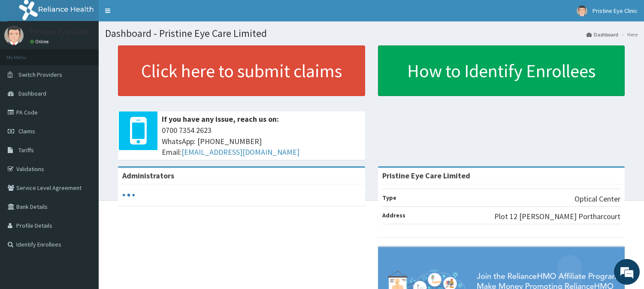 This screenshot has height=289, width=644. I want to click on span: Switch Providers, so click(40, 75).